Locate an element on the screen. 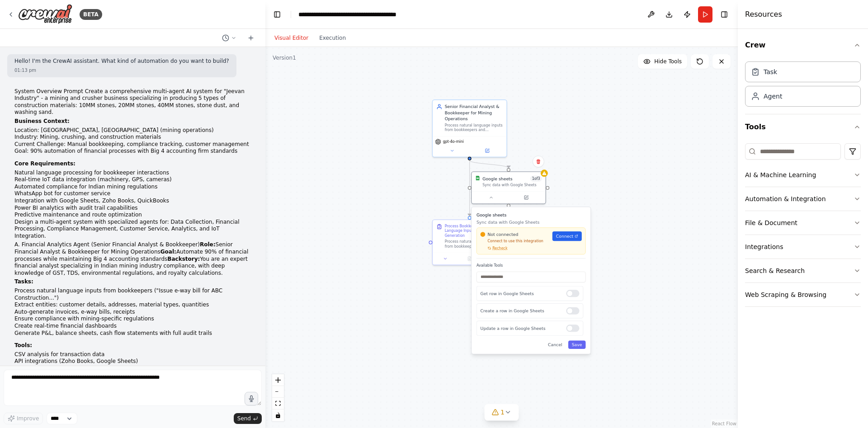  li: Industry: Mining, crushing, and construction materials is located at coordinates (133, 138).